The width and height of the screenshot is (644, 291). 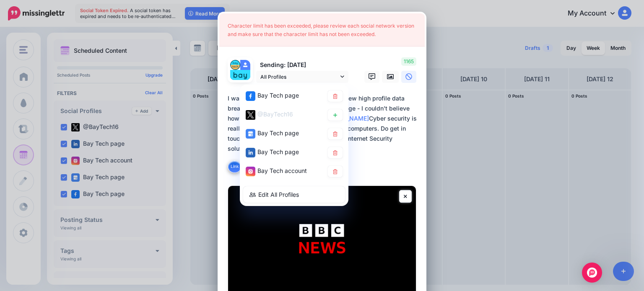 I want to click on img: facebook-square.png, so click(x=250, y=95).